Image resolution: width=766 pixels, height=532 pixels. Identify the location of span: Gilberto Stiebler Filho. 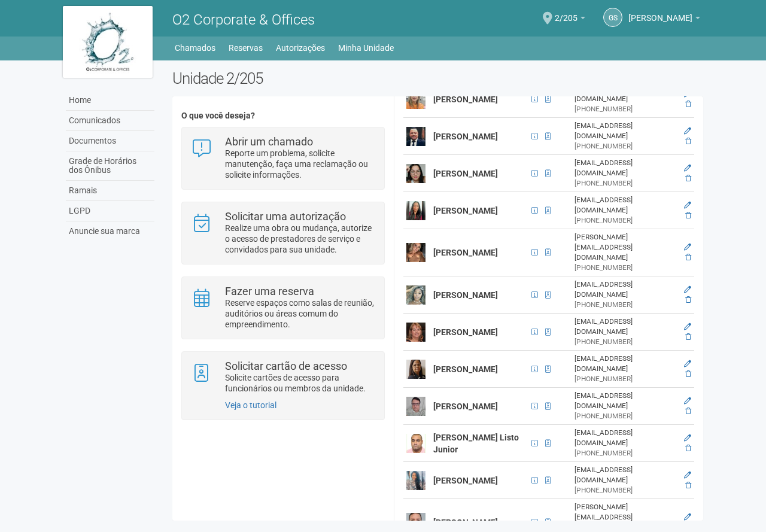
(660, 12).